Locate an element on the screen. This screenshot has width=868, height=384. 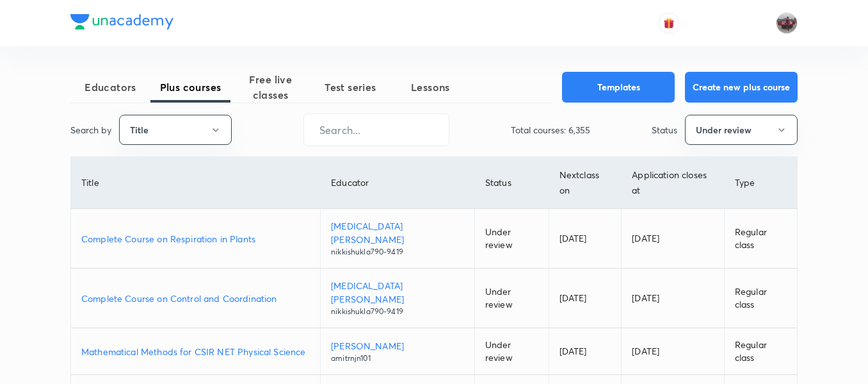
a: Mathematical Methods for CSIR NET Physical Science is located at coordinates (195, 351).